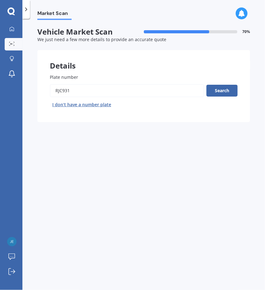  Describe the element at coordinates (102, 39) in the screenshot. I see `span: We just need a few more details to provide an accurate quote` at that location.